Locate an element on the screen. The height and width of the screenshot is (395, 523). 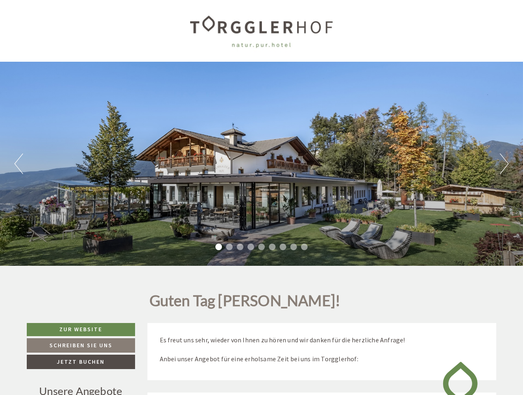
button: Senden is located at coordinates (300, 224).